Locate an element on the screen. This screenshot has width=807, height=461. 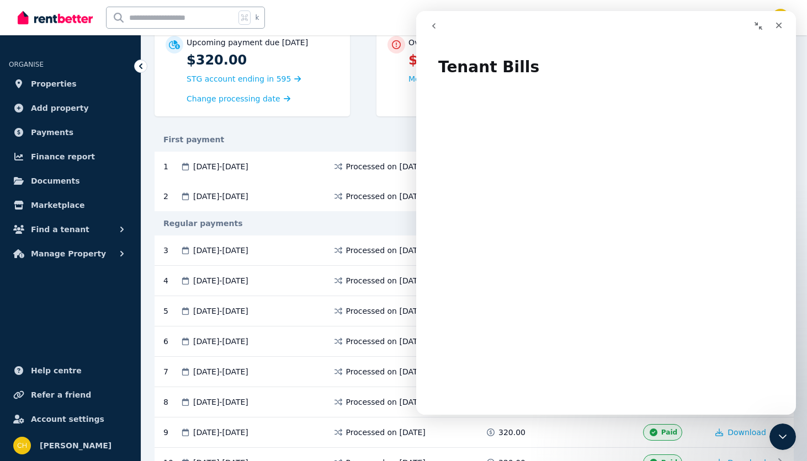
div: 9 is located at coordinates (172, 433).